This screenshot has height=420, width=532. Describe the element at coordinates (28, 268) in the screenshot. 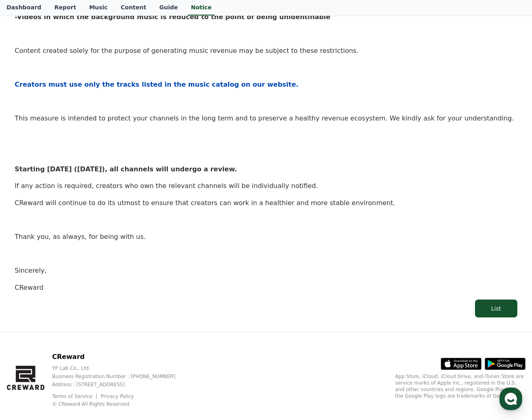

I see `a: Home` at that location.